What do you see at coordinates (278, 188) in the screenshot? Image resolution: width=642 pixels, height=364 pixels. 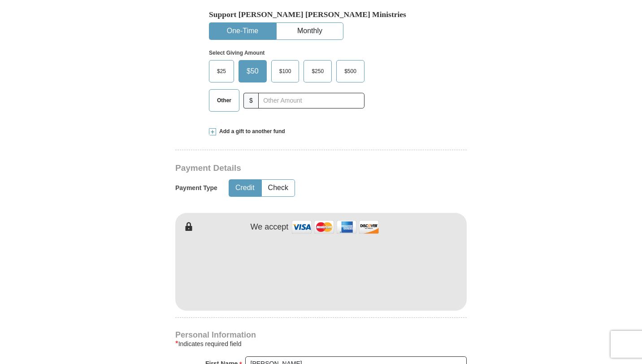 I see `button: Check` at bounding box center [278, 188].